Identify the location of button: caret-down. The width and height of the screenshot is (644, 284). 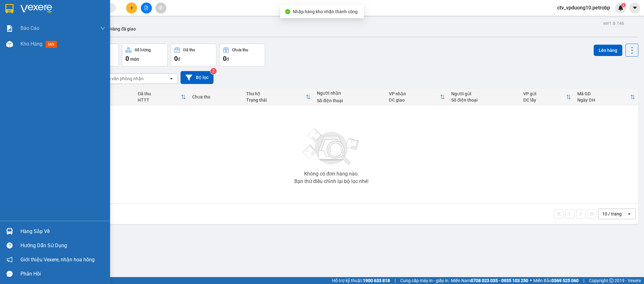
(635, 8).